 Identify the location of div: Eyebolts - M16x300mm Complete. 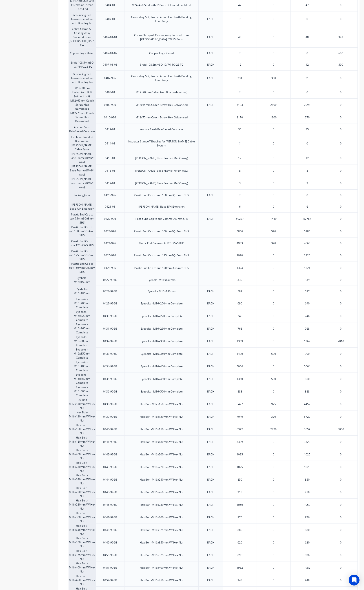
(82, 341).